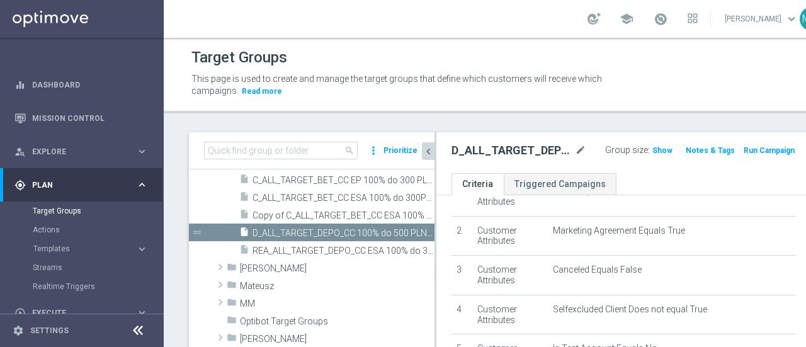  What do you see at coordinates (337, 304) in the screenshot?
I see `span: MM` at bounding box center [337, 304].